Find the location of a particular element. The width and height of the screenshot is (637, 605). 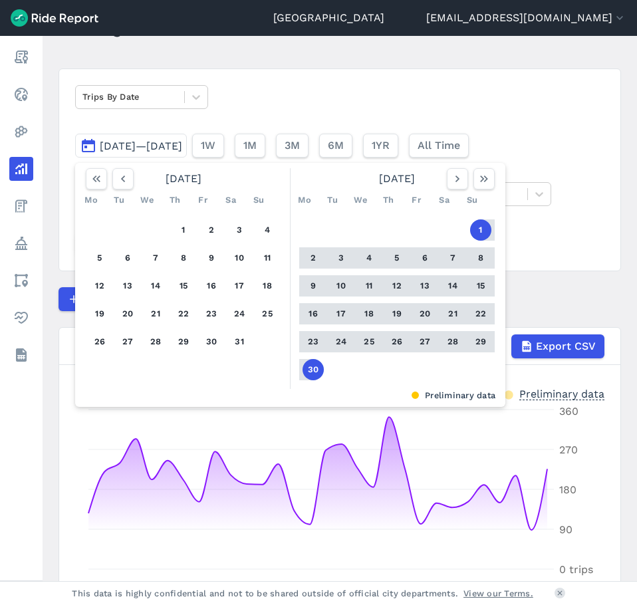

span: 1M is located at coordinates (250, 146).